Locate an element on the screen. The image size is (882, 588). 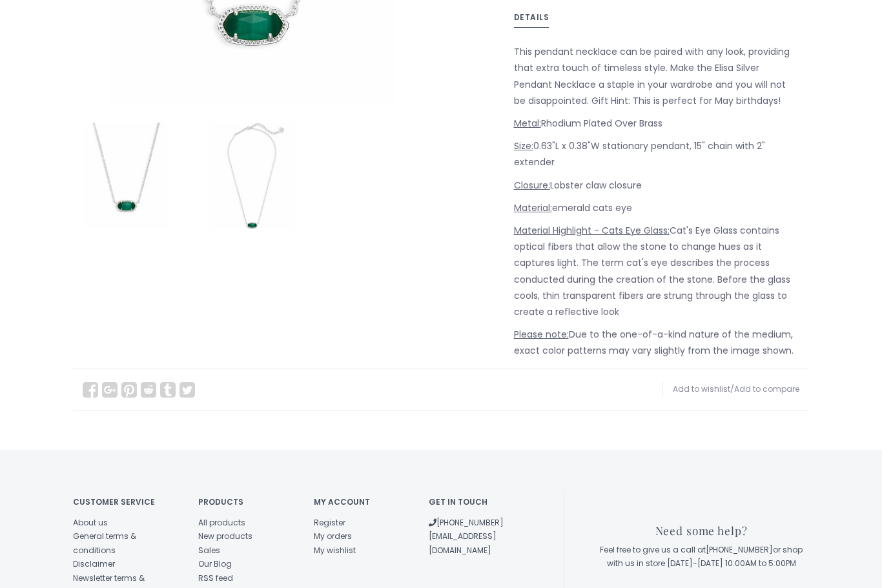
a: Share on Facebook is located at coordinates (90, 390).